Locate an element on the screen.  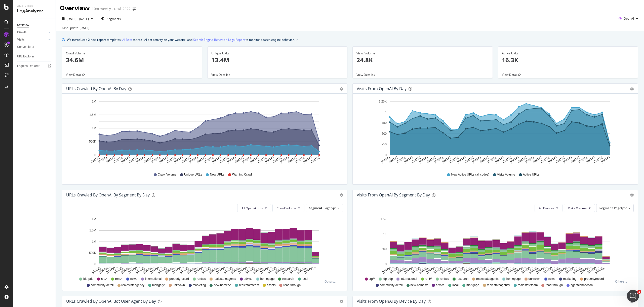
span: mortgage is located at coordinates (473, 285).